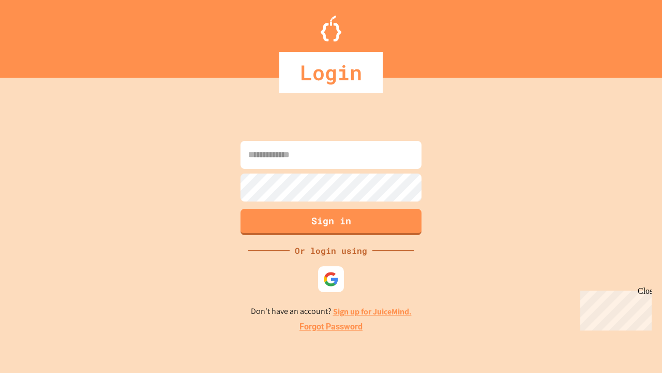  Describe the element at coordinates (38, 35) in the screenshot. I see `div: Chat with us now!Close` at that location.